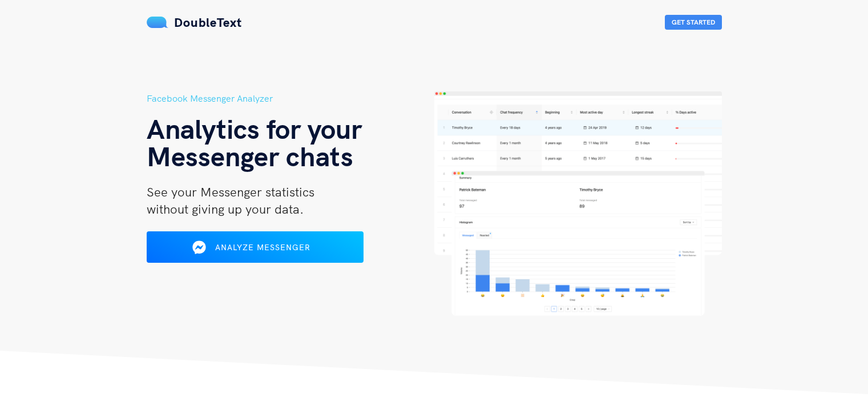 The width and height of the screenshot is (868, 397). Describe the element at coordinates (250, 156) in the screenshot. I see `span: Messenger chats` at that location.